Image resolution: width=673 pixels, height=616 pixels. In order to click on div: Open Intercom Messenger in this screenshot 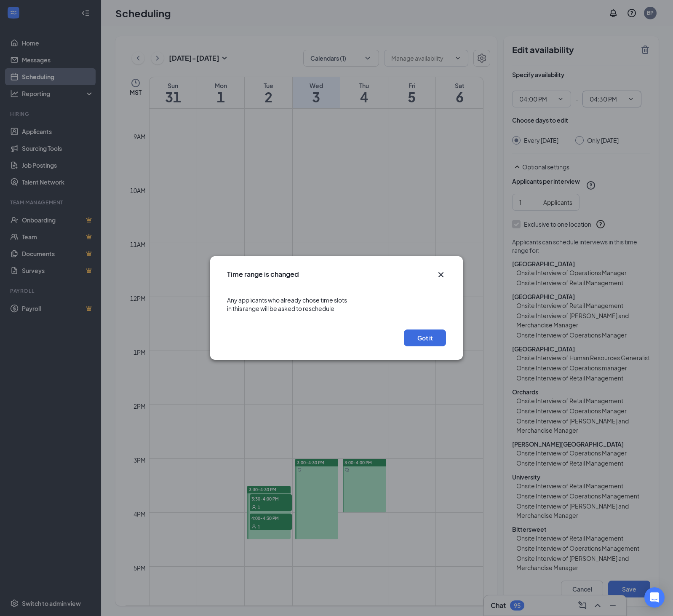, I will do `click(655, 597)`.